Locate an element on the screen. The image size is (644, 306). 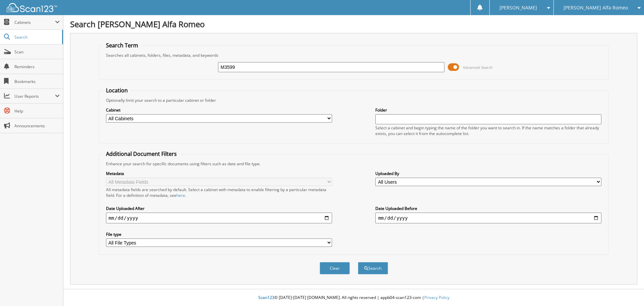
span: Advanced Search is located at coordinates (478, 67).